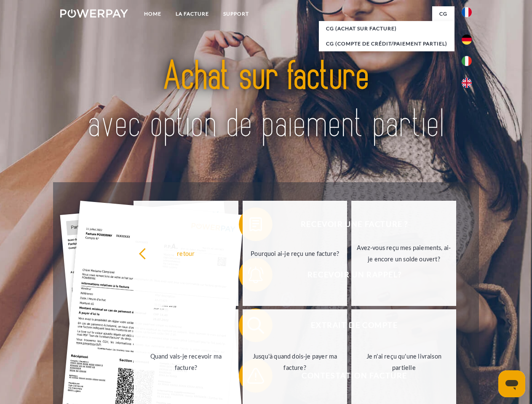 The height and width of the screenshot is (404, 532). What do you see at coordinates (152, 14) in the screenshot?
I see `a: Home` at bounding box center [152, 14].